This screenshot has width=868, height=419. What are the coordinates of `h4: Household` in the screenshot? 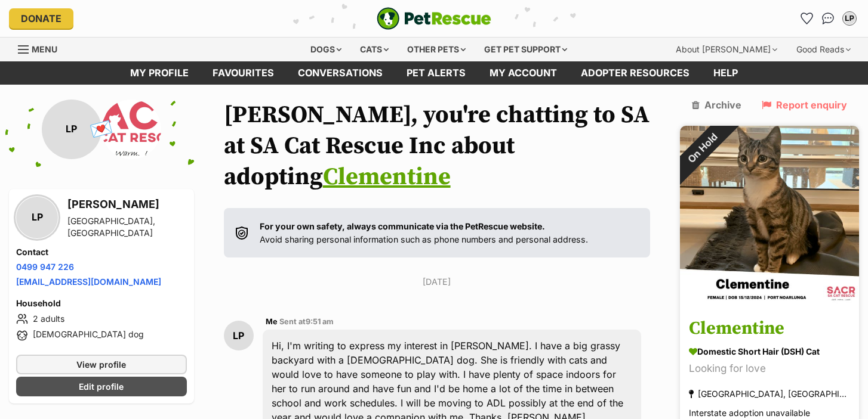 It's located at (102, 303).